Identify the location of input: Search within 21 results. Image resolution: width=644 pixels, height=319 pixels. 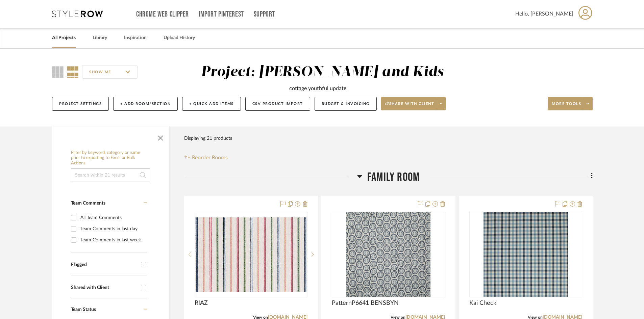
(110, 175).